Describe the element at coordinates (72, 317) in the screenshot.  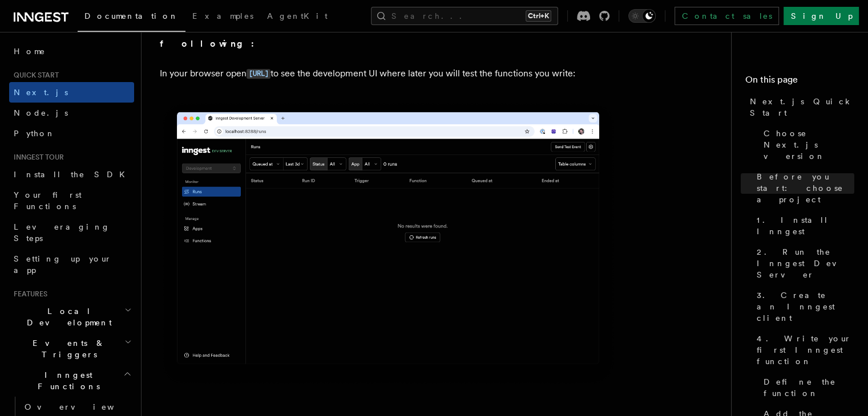
I see `button: Local Development` at that location.